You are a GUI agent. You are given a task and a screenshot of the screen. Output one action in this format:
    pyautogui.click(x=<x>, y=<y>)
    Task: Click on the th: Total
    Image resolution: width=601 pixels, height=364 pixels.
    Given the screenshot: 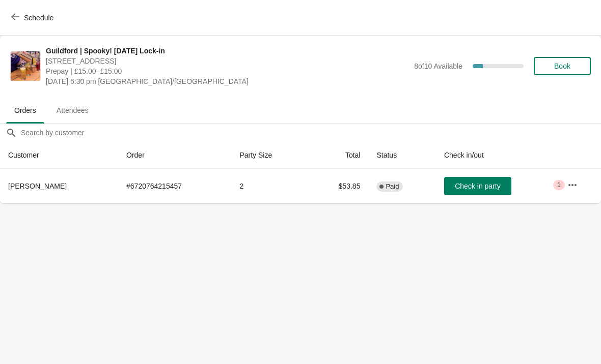 What is the action you would take?
    pyautogui.click(x=338, y=155)
    